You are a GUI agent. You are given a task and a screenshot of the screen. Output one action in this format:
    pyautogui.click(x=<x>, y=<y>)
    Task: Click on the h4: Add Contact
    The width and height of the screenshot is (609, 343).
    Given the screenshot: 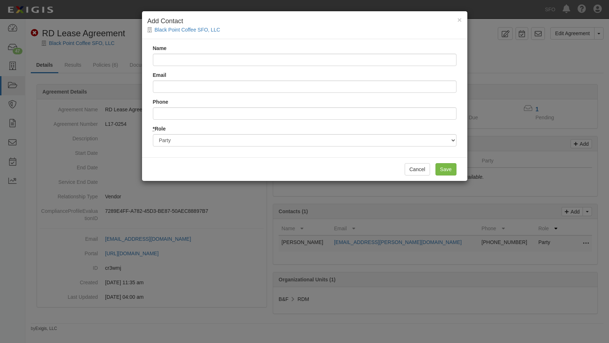 What is the action you would take?
    pyautogui.click(x=305, y=21)
    